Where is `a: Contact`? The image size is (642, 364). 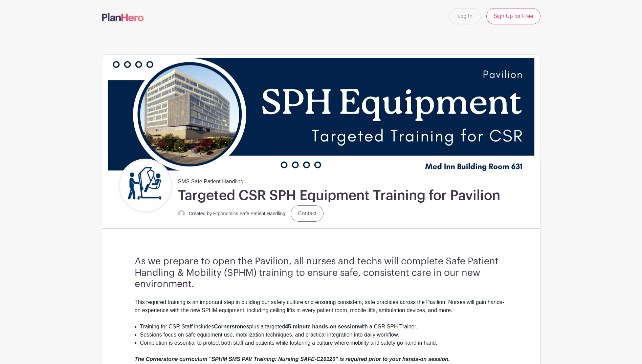 a: Contact is located at coordinates (307, 213).